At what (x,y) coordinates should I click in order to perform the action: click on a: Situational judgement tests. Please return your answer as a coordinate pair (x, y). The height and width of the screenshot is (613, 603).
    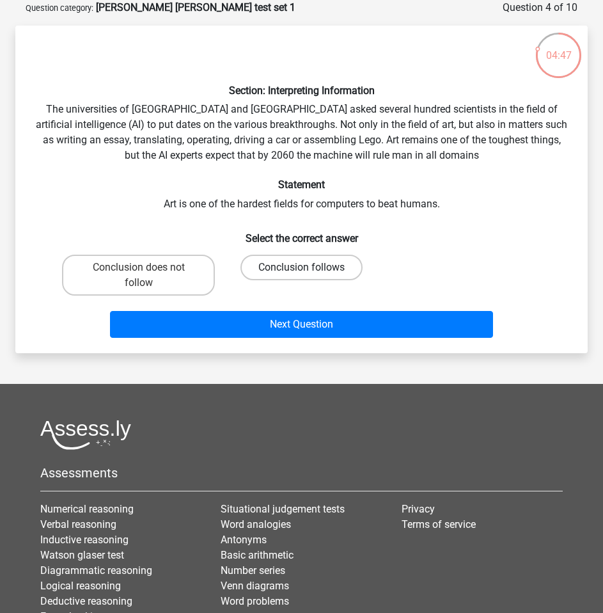
    Looking at the image, I should click on (283, 509).